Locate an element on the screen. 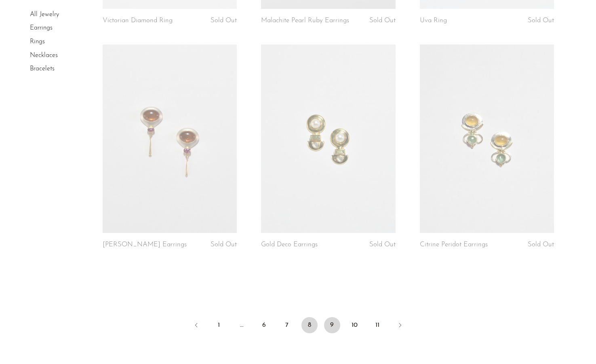 The height and width of the screenshot is (364, 596). a: Citrine Peridot Earrings is located at coordinates (454, 244).